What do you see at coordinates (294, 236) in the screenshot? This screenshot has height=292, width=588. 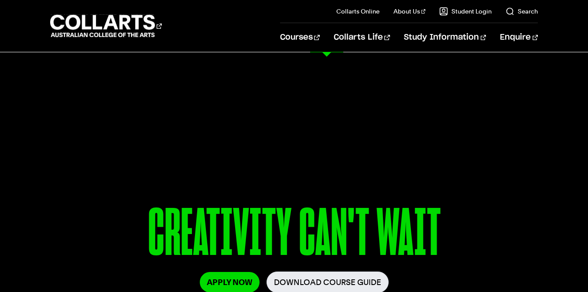 I see `p: CREATIVITY CAN'T WAIT` at bounding box center [294, 236].